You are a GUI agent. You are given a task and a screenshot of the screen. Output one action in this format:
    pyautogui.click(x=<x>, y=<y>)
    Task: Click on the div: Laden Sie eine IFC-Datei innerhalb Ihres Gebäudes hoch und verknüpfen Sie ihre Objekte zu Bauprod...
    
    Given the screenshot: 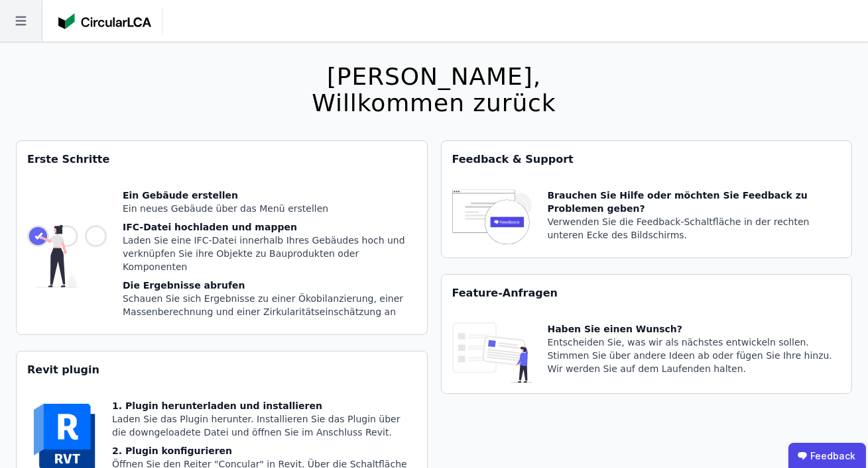 What is the action you would take?
    pyautogui.click(x=269, y=253)
    